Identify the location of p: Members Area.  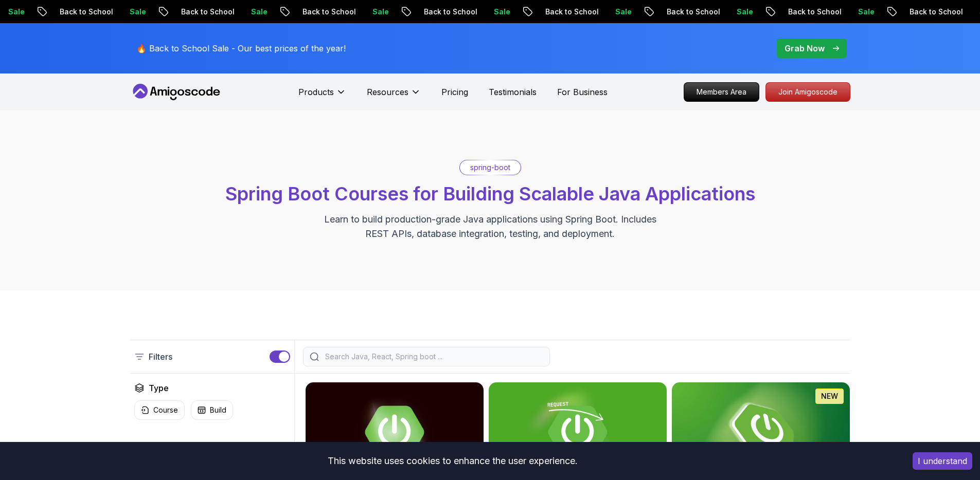
(721, 92).